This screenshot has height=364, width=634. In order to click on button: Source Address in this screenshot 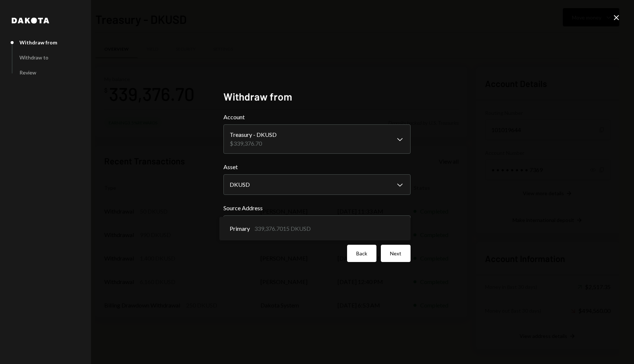, I will do `click(317, 225)`.